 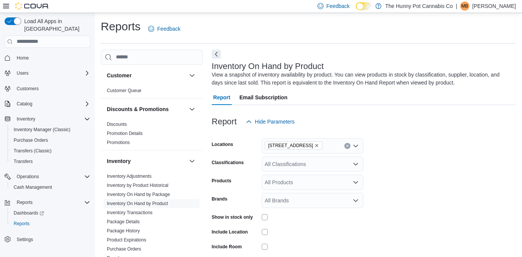 What do you see at coordinates (124, 91) in the screenshot?
I see `a: Customer Queue` at bounding box center [124, 91].